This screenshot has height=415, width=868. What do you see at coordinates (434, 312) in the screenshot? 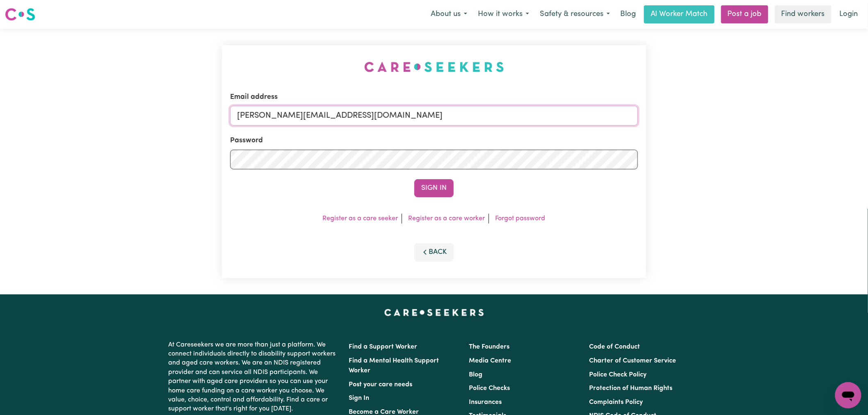
I see `a: Careseekers home page` at bounding box center [434, 312].